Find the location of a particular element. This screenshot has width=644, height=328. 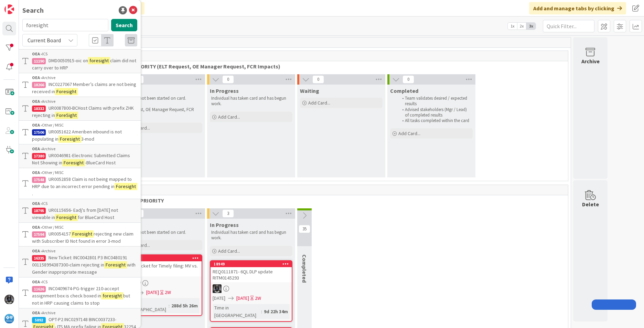

span: OPT-P2 INC0297148 BINC0037233- is located at coordinates (82, 319).